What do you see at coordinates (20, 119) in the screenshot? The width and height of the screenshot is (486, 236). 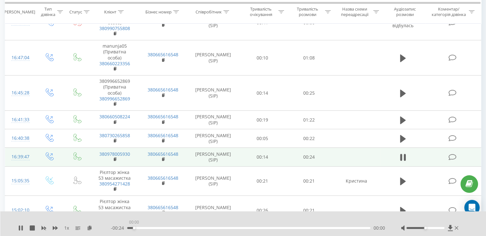 I see `div: 16:41:33` at bounding box center [20, 119].